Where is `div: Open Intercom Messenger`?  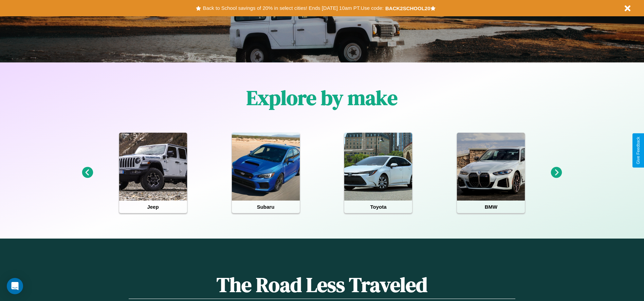 div: Open Intercom Messenger is located at coordinates (15, 286).